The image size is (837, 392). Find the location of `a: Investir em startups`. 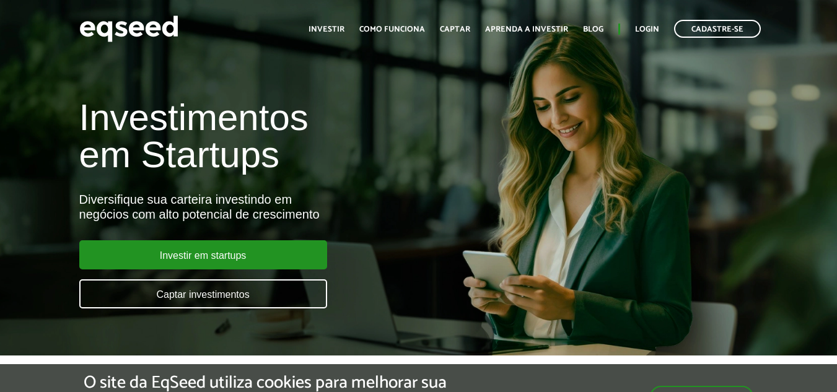

a: Investir em startups is located at coordinates (203, 255).